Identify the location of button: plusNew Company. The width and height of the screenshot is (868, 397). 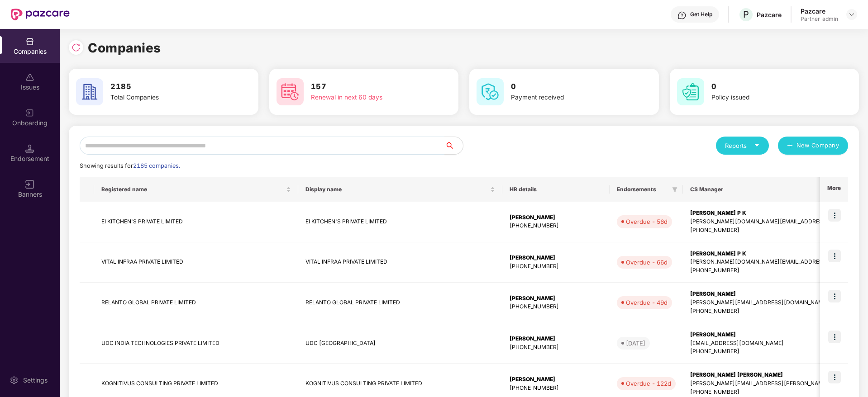
(813, 145).